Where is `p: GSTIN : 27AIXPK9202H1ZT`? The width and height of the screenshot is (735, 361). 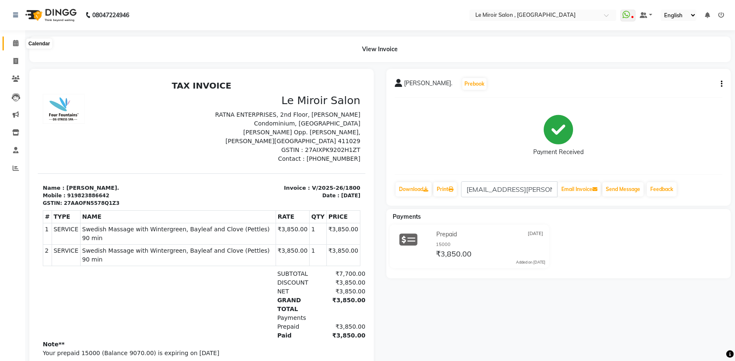
p: GSTIN : 27AIXPK9202H1ZT is located at coordinates (246, 73).